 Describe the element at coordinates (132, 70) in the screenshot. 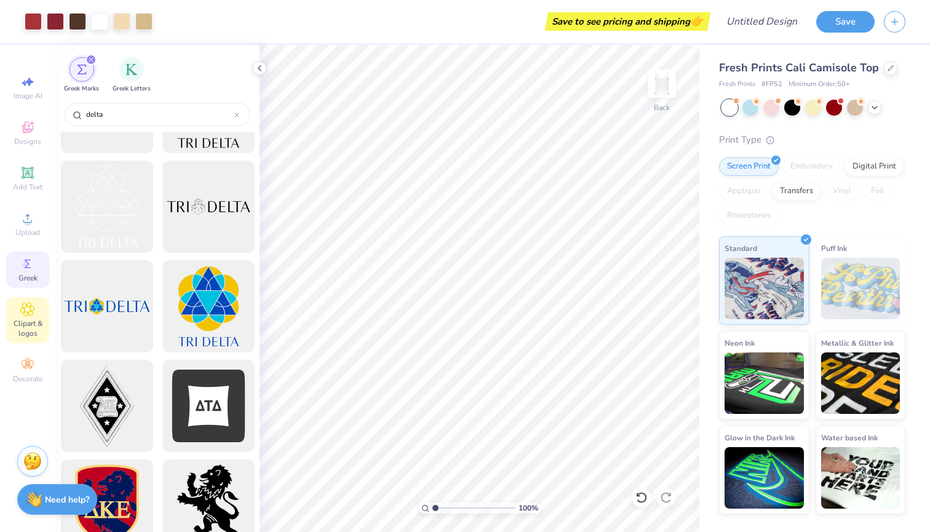

I see `img: Greek Letters Image` at that location.